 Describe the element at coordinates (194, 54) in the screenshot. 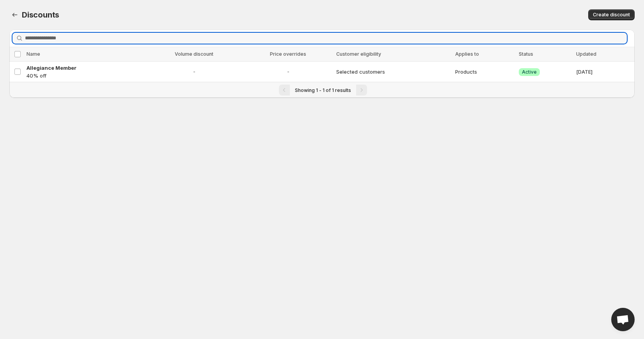

I see `span: Volume discount` at that location.